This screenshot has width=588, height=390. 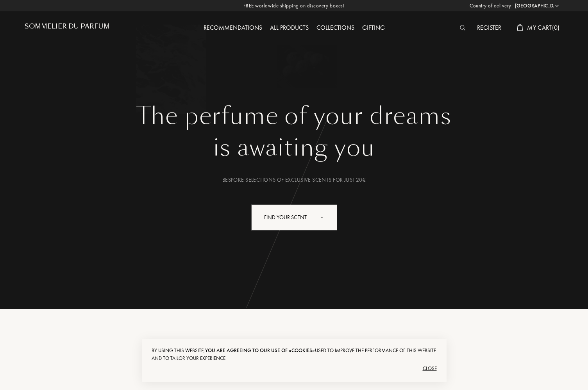 I want to click on span: you are agreeing to our use of «cookies», so click(x=260, y=350).